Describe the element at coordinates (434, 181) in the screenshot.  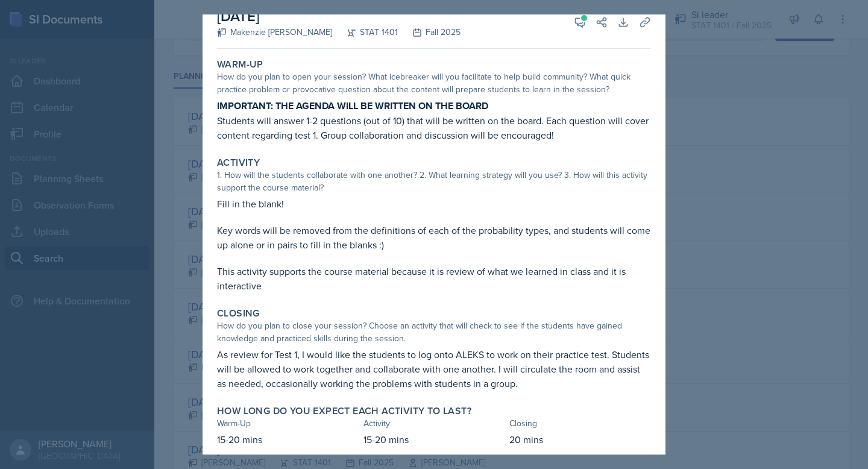
I see `div: 1. How will the students collaborate with one another? 2. What learning strategy will you use? 3....` at that location.